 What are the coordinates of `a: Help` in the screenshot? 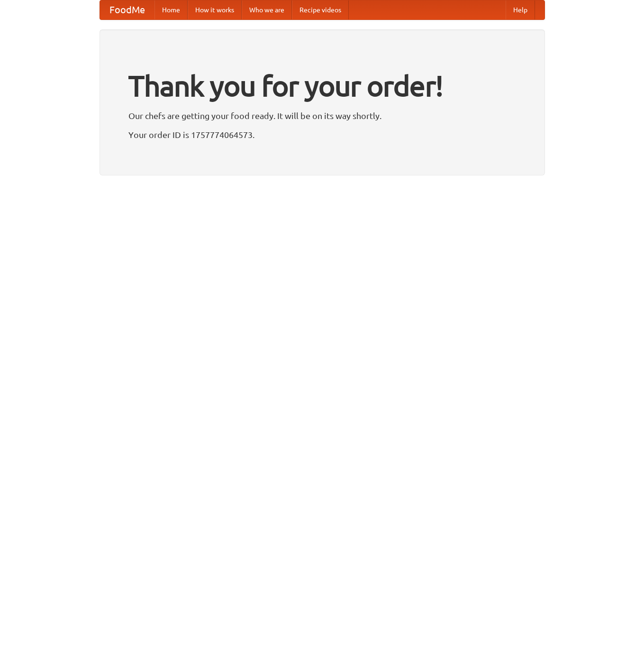 It's located at (520, 10).